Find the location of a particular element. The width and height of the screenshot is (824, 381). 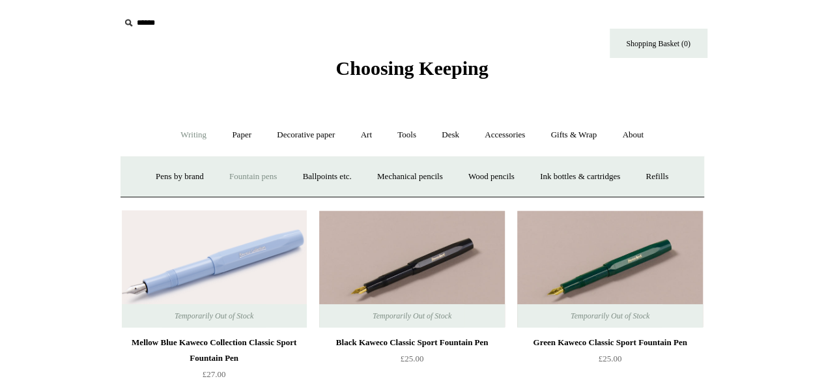

a: About is located at coordinates (632, 135).